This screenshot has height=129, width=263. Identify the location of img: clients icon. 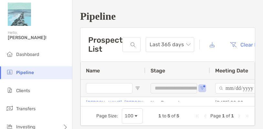
(10, 90).